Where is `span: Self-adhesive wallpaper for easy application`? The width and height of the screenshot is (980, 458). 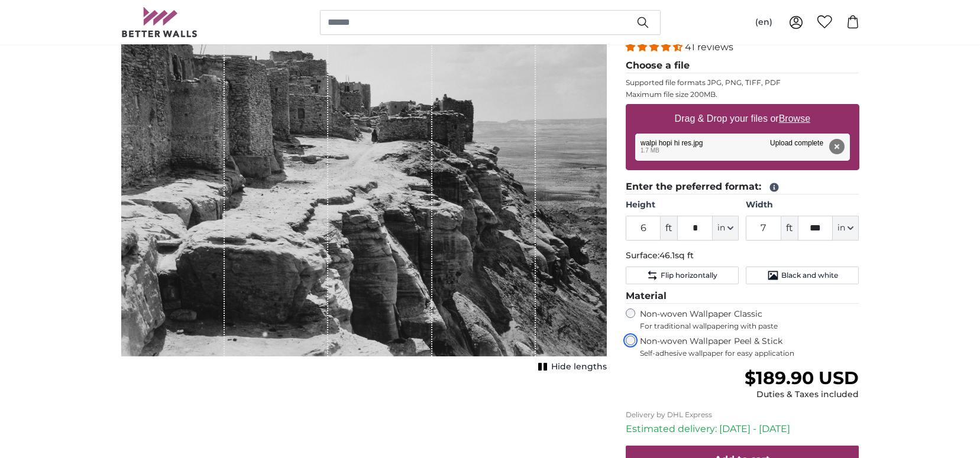
span: Self-adhesive wallpaper for easy application is located at coordinates (749, 353).